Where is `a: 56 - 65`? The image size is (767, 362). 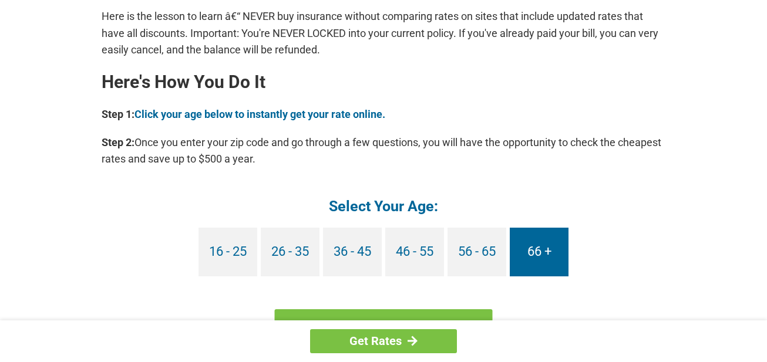
a: 56 - 65 is located at coordinates (477, 252).